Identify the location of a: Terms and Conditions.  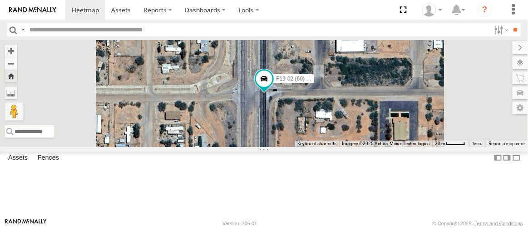
(499, 223).